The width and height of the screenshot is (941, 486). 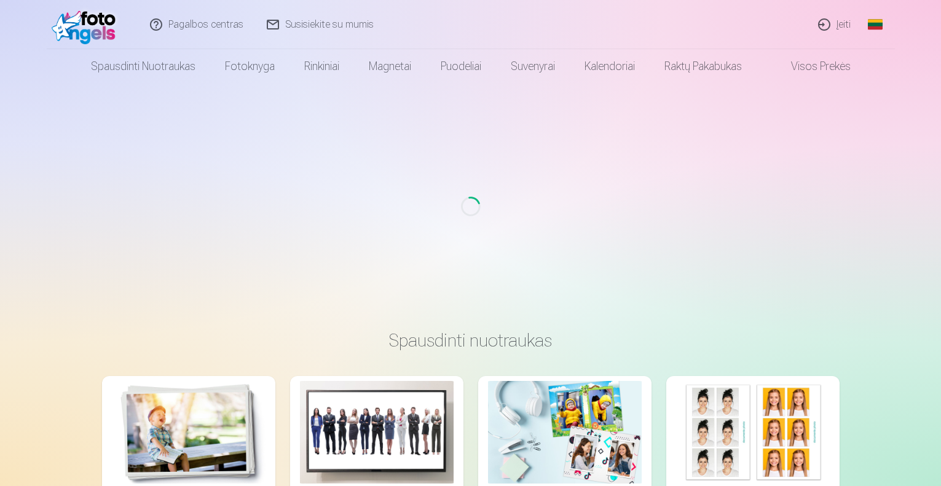 What do you see at coordinates (189, 432) in the screenshot?
I see `img: Aukštos kokybės spausdintos nuotraukos` at bounding box center [189, 432].